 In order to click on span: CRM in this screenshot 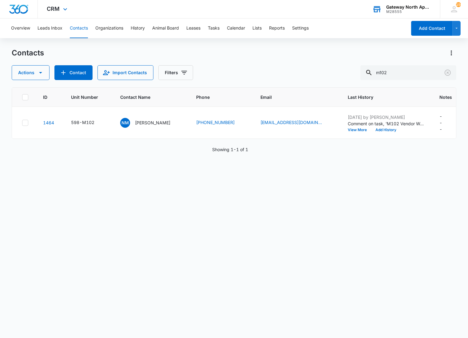, I will do `click(54, 9)`.